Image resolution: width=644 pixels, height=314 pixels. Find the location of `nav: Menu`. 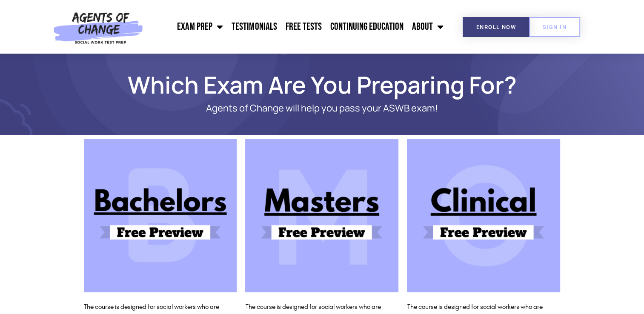

nav: Menu is located at coordinates (298, 27).